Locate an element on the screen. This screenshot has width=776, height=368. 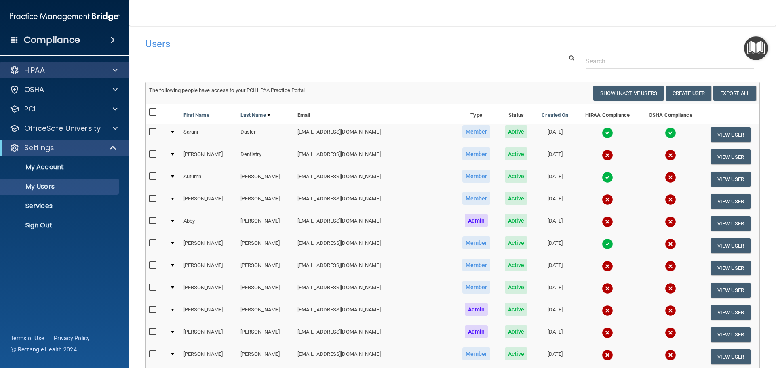
td: Sarani is located at coordinates (209, 135).